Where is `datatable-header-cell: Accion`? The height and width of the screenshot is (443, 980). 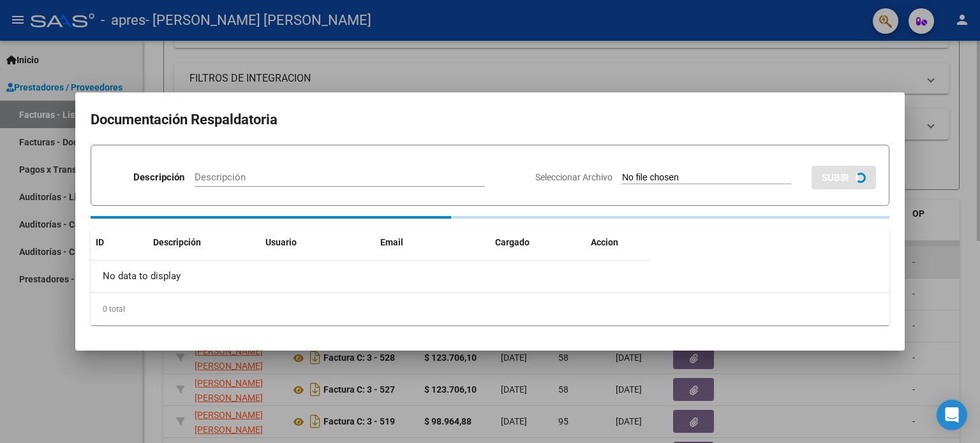 datatable-header-cell: Accion is located at coordinates (617, 243).